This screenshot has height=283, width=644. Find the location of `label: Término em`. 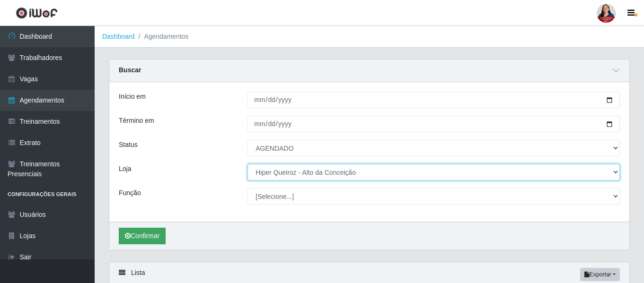

label: Término em is located at coordinates (136, 120).